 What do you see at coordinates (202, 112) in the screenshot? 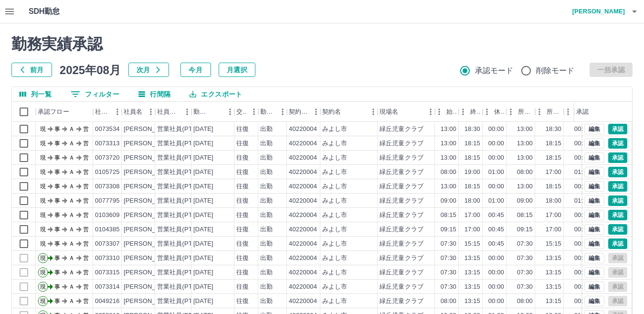
I see `div: 勤務日` at bounding box center [202, 112].